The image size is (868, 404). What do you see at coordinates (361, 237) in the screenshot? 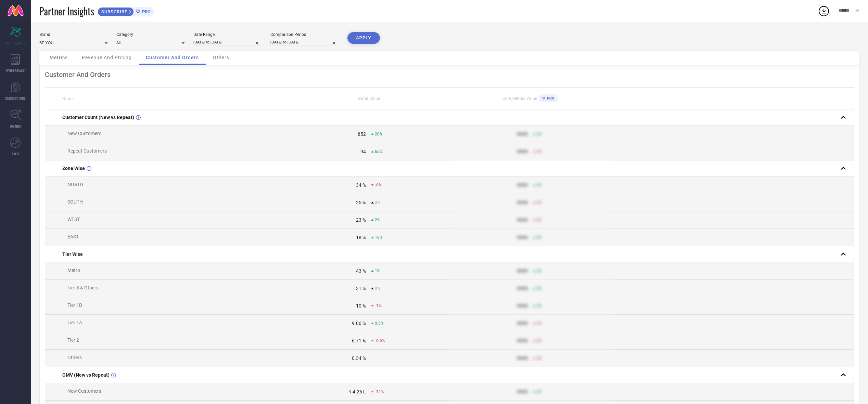
I see `div: 18 %` at bounding box center [361, 237].